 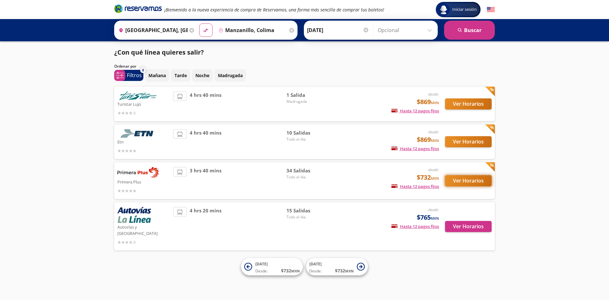 I want to click on span: 34 Salidas, so click(x=309, y=170).